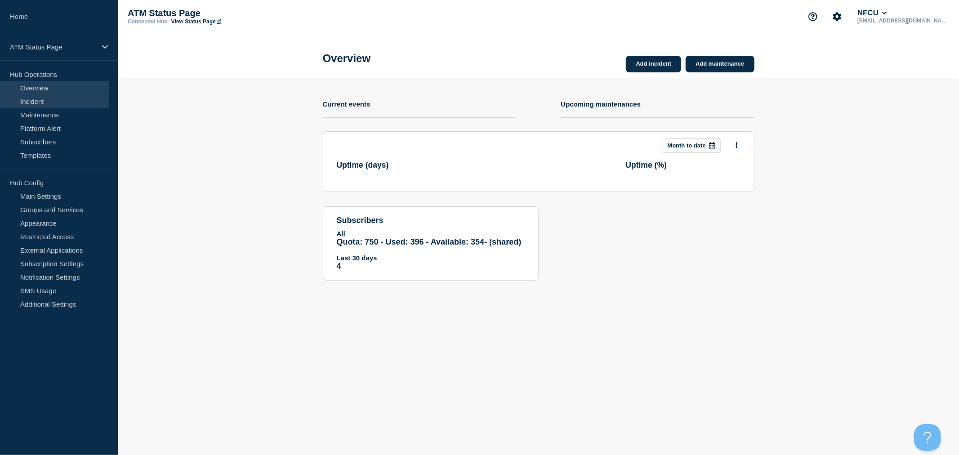  Describe the element at coordinates (838, 17) in the screenshot. I see `button: Account settings` at that location.